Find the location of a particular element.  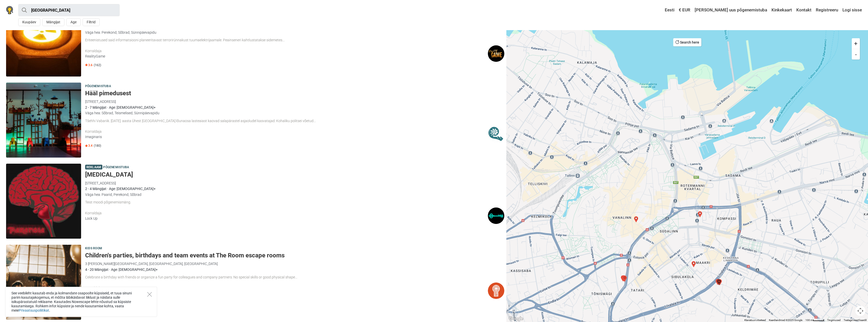

img: Imaginaris is located at coordinates (496, 135).